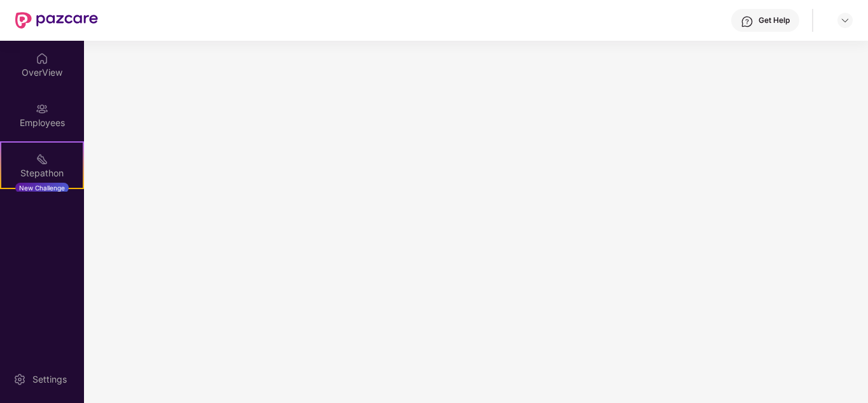  Describe the element at coordinates (50, 379) in the screenshot. I see `div: Settings` at that location.